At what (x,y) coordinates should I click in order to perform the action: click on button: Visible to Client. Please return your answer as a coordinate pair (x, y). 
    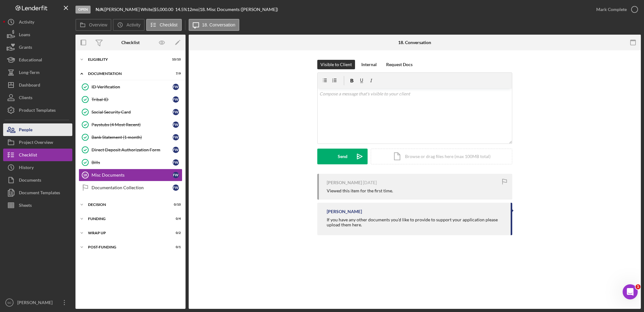
    Looking at the image, I should click on (336, 64).